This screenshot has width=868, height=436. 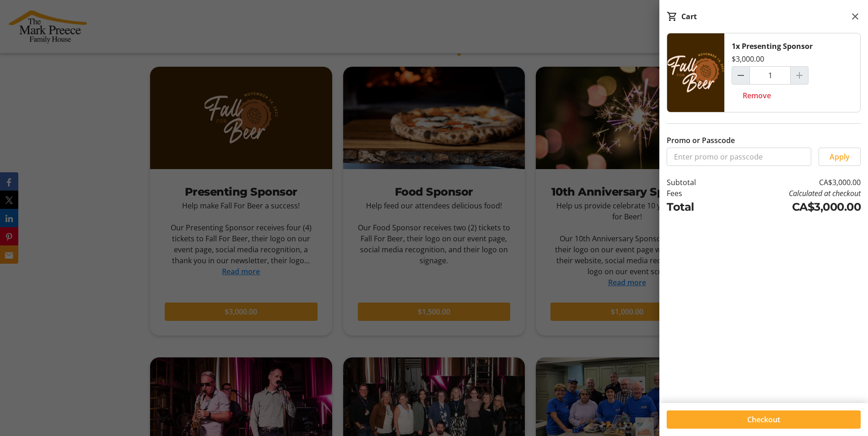 What do you see at coordinates (840, 157) in the screenshot?
I see `button: Apply` at bounding box center [840, 157].